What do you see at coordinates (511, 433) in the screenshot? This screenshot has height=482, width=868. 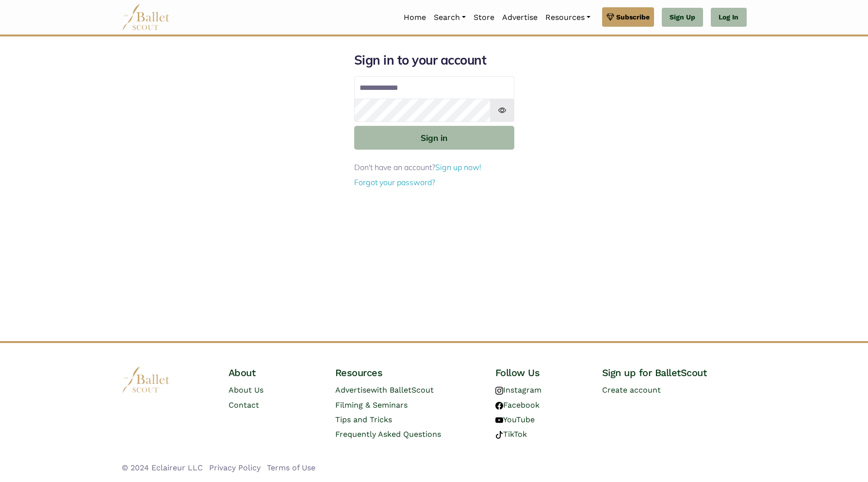 I see `a: TikTok` at bounding box center [511, 433].